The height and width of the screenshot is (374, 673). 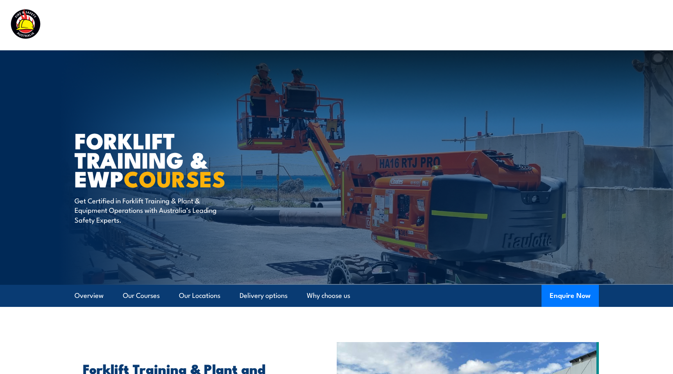 I want to click on a: News, so click(x=517, y=25).